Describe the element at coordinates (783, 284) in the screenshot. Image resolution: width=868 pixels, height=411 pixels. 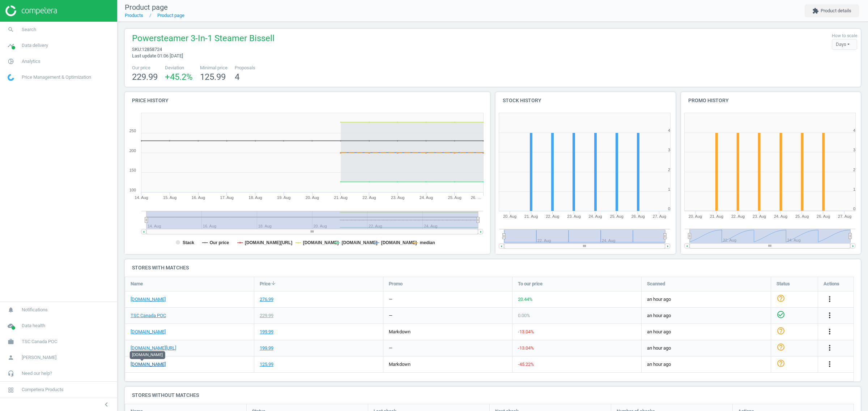
I see `span: Status` at that location.